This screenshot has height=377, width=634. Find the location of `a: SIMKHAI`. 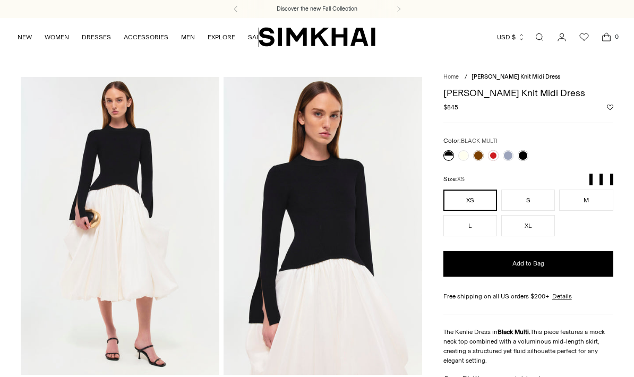

a: SIMKHAI is located at coordinates (317, 37).